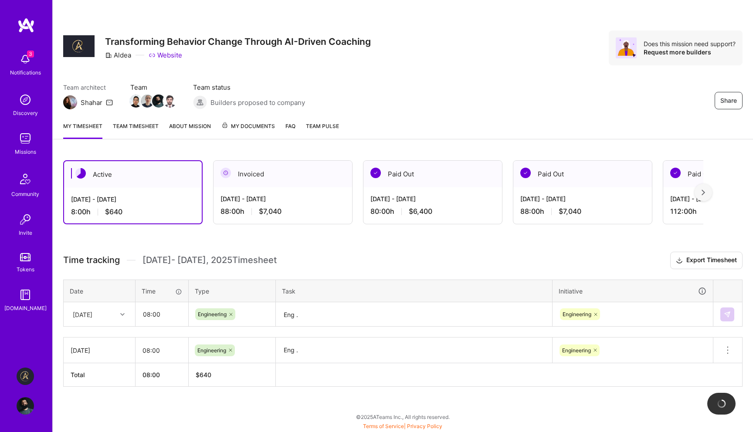  I want to click on span: Team architect, so click(88, 87).